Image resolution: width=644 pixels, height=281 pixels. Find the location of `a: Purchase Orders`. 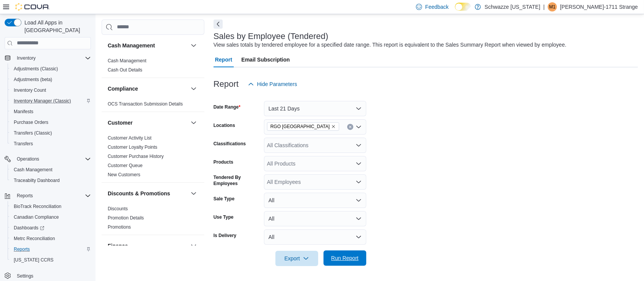

a: Purchase Orders is located at coordinates (31, 122).